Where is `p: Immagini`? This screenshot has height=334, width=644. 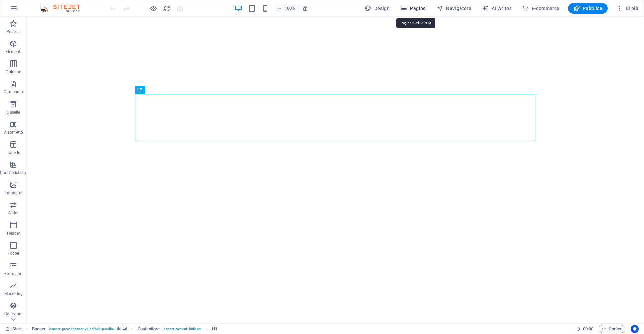
p: Immagini is located at coordinates (13, 193).